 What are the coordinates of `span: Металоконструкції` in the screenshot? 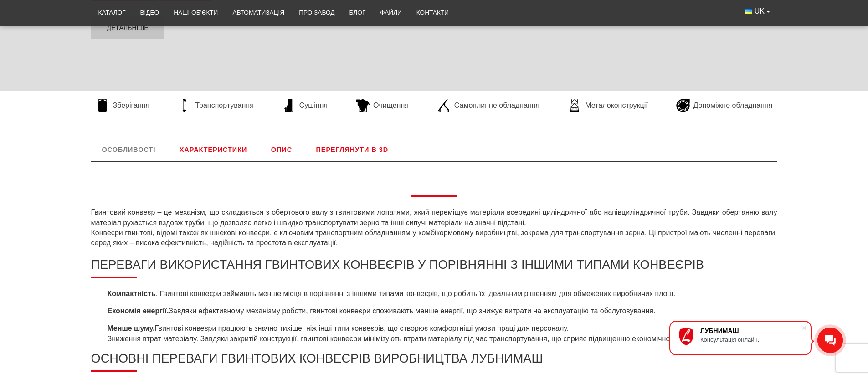 It's located at (616, 105).